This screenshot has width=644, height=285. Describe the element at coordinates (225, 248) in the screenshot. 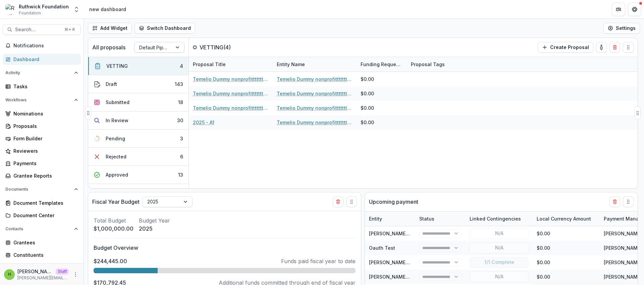

I see `p: Budget Overview` at that location.